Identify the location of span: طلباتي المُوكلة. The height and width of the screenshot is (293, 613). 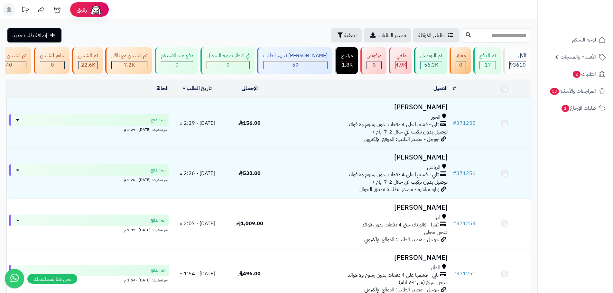
(431, 35).